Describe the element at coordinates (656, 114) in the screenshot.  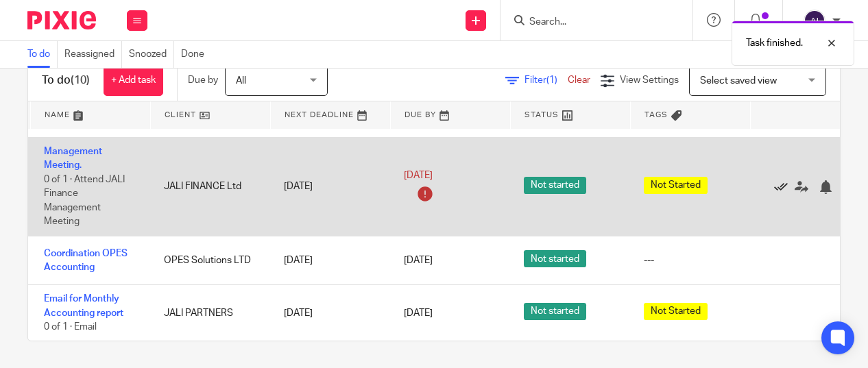
I see `span: Tags` at that location.